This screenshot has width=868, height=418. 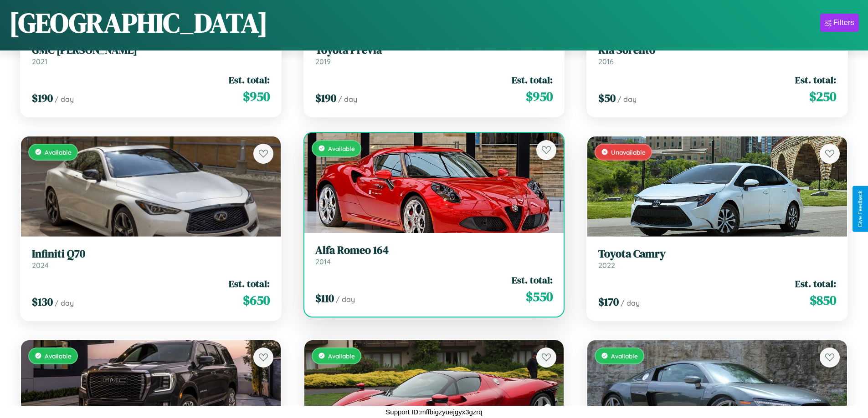 I want to click on span: $ 170, so click(x=608, y=302).